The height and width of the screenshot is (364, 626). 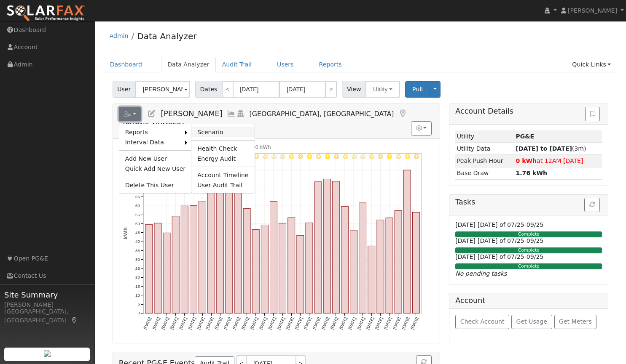 What do you see at coordinates (119, 36) in the screenshot?
I see `a: Admin` at bounding box center [119, 36].